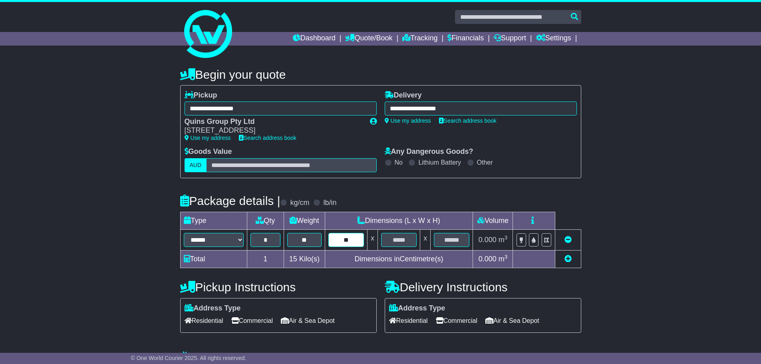 This screenshot has width=761, height=364. What do you see at coordinates (230, 201) in the screenshot?
I see `h4: Package details |` at bounding box center [230, 201].